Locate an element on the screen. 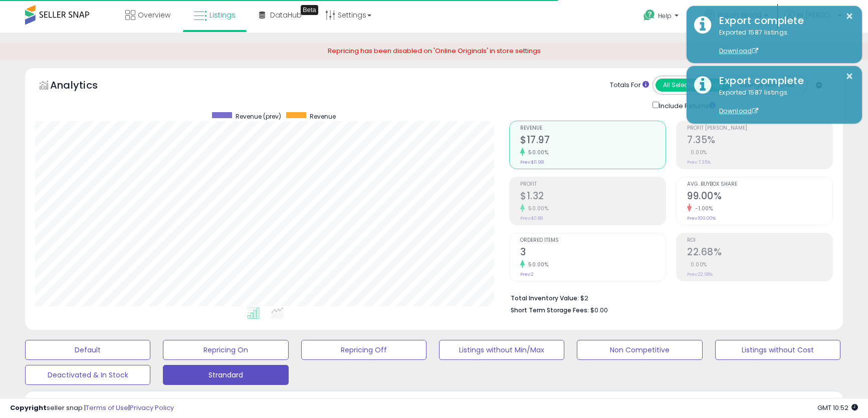 This screenshot has height=418, width=868. b: Short Term Storage Fees: is located at coordinates (550, 310).